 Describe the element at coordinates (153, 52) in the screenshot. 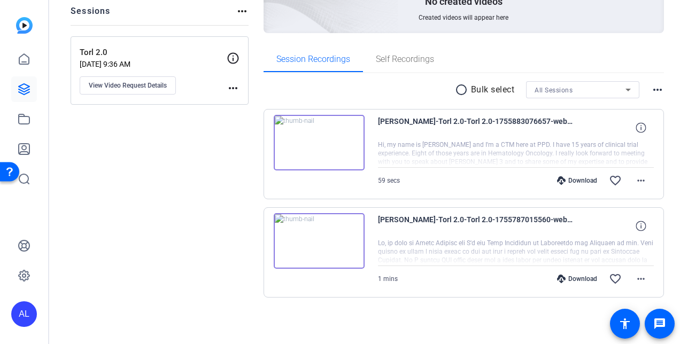

I see `p: Torl 2.0` at that location.